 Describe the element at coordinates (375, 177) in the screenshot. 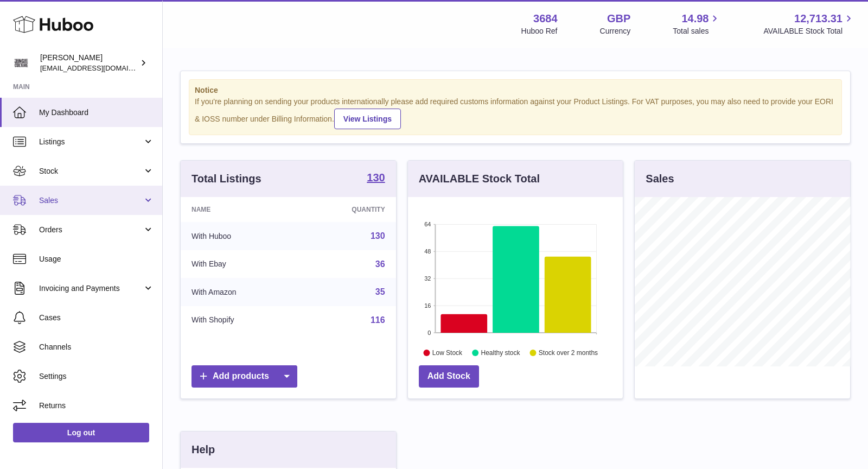

I see `strong: 130` at that location.